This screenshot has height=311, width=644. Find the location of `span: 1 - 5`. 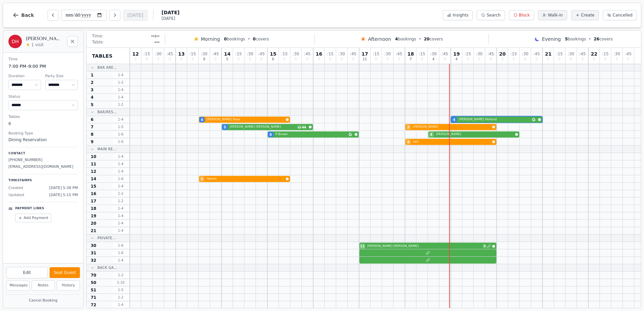

span: 1 - 5 is located at coordinates (121, 290).